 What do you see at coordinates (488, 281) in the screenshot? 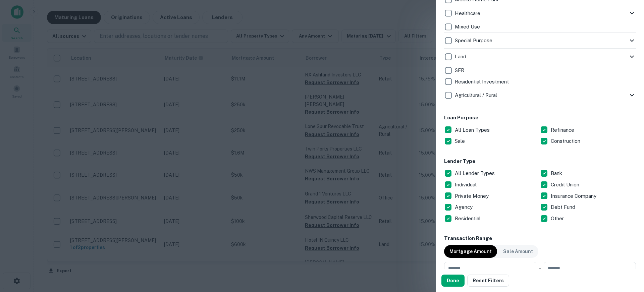
I see `button: Reset Filters` at bounding box center [488, 281].